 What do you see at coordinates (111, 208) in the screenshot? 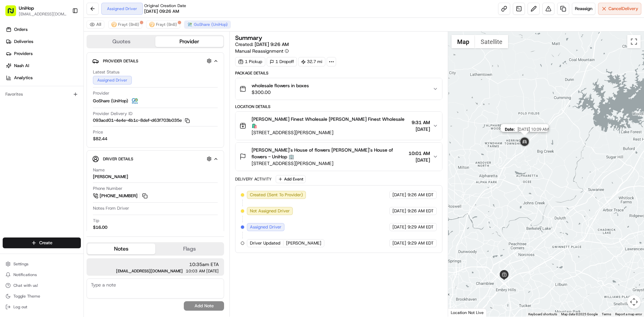
I see `span: Notes From Driver` at bounding box center [111, 208].